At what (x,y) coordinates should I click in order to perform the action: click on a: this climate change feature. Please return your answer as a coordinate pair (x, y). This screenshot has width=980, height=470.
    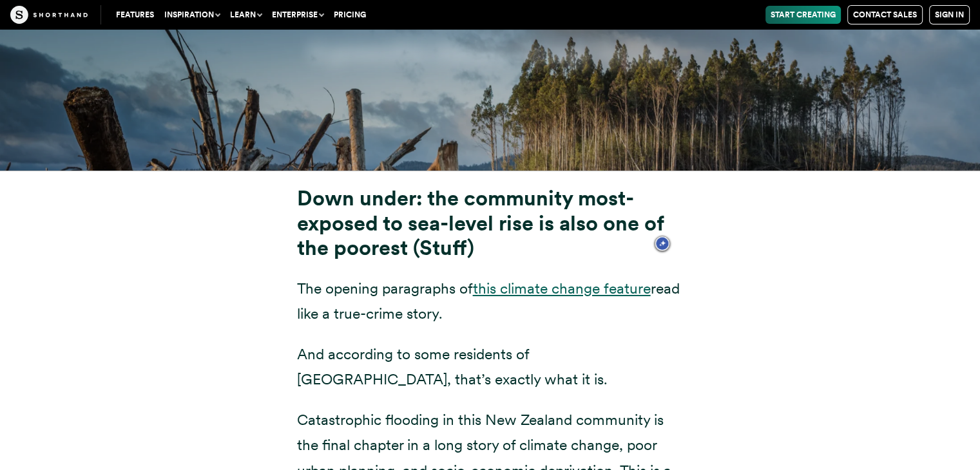
    Looking at the image, I should click on (562, 289).